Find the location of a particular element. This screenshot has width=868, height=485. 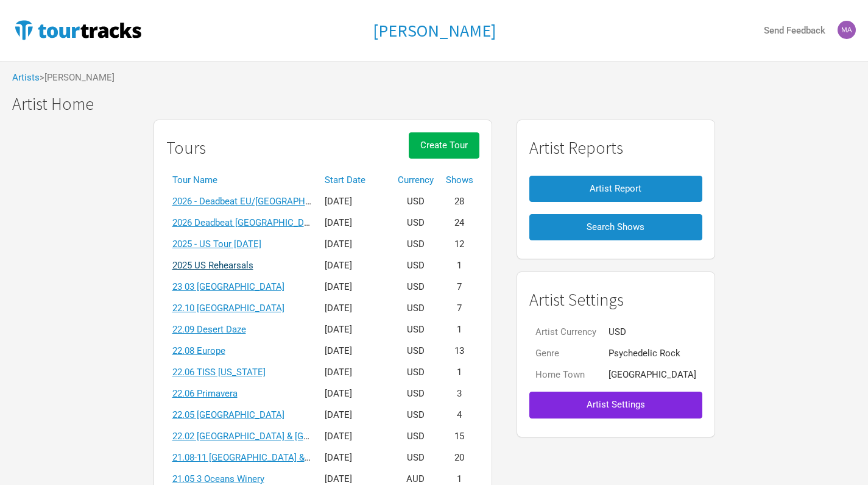

h1: Artist Settings is located at coordinates (616, 299).